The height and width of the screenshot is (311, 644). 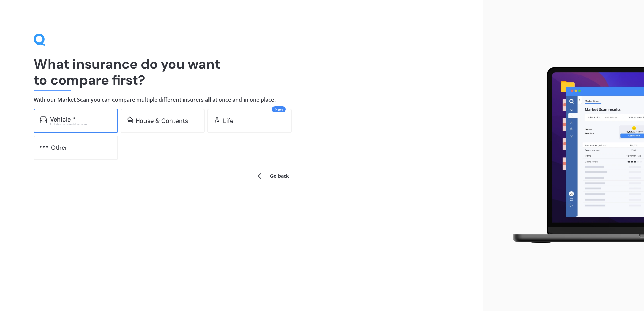 I want to click on img: other.81dba5aafe580aa69f38.svg, so click(x=44, y=147).